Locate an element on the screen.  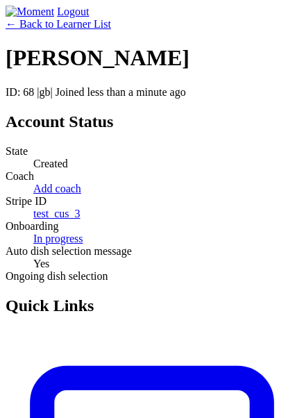
span: Yes is located at coordinates (41, 263).